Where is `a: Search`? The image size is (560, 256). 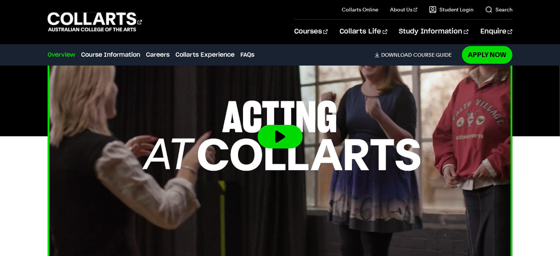 a: Search is located at coordinates (499, 10).